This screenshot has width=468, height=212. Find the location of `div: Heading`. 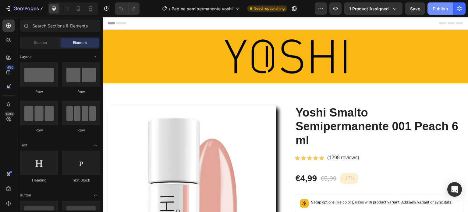

div: Heading is located at coordinates (39, 180).